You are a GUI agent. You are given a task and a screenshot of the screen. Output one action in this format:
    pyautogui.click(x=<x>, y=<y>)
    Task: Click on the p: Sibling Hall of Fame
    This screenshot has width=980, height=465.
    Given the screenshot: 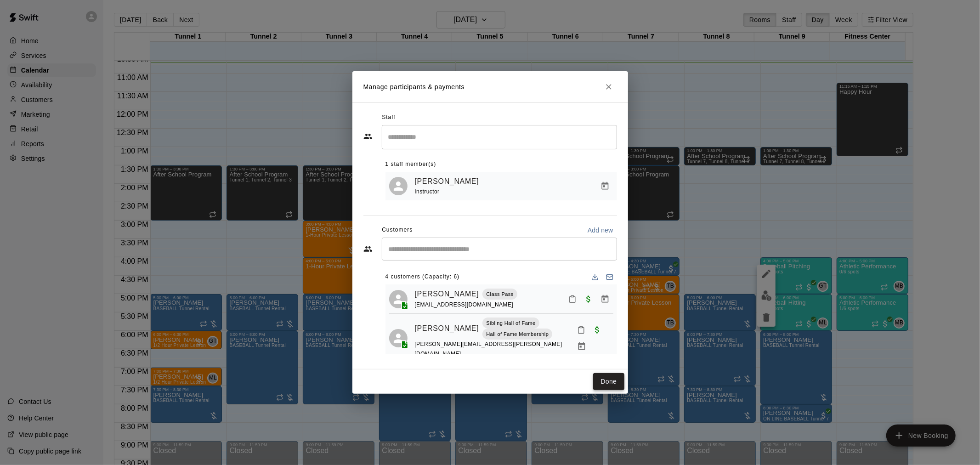 What is the action you would take?
    pyautogui.click(x=510, y=323)
    